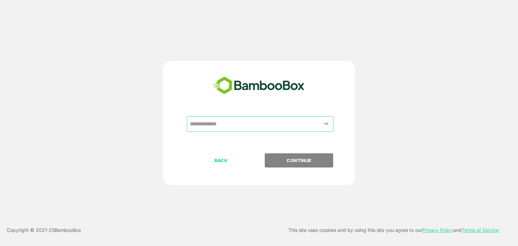  What do you see at coordinates (299, 160) in the screenshot?
I see `p: CONTINUE` at bounding box center [299, 160].